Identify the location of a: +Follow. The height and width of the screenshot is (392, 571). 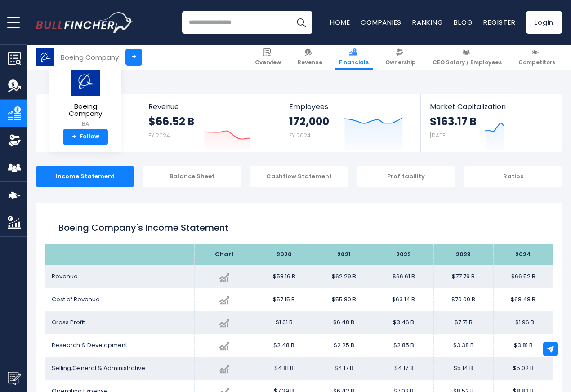
(86, 137).